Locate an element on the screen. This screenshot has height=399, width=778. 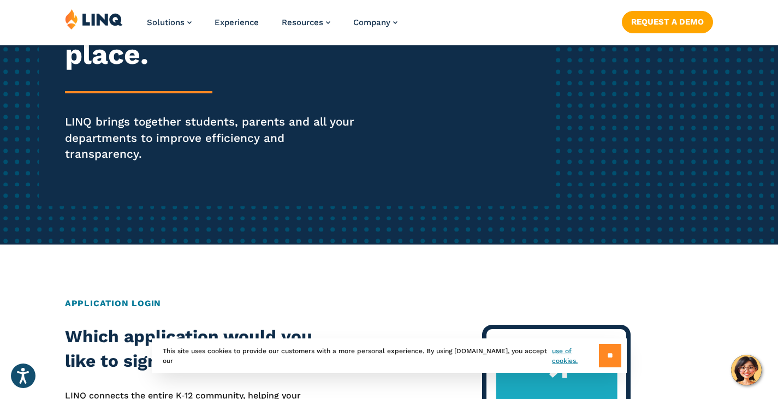
p: LINQ brings together students, parents and all your departments to improve efficiency and transpa... is located at coordinates (215, 138).